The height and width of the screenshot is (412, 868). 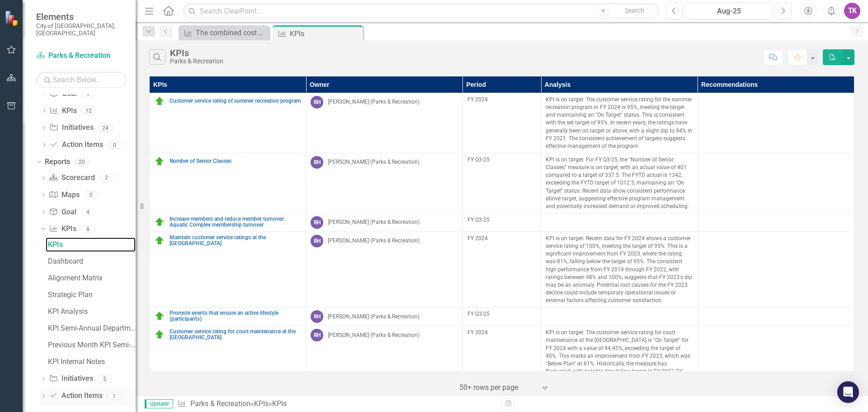 I want to click on div: 8, so click(x=88, y=229).